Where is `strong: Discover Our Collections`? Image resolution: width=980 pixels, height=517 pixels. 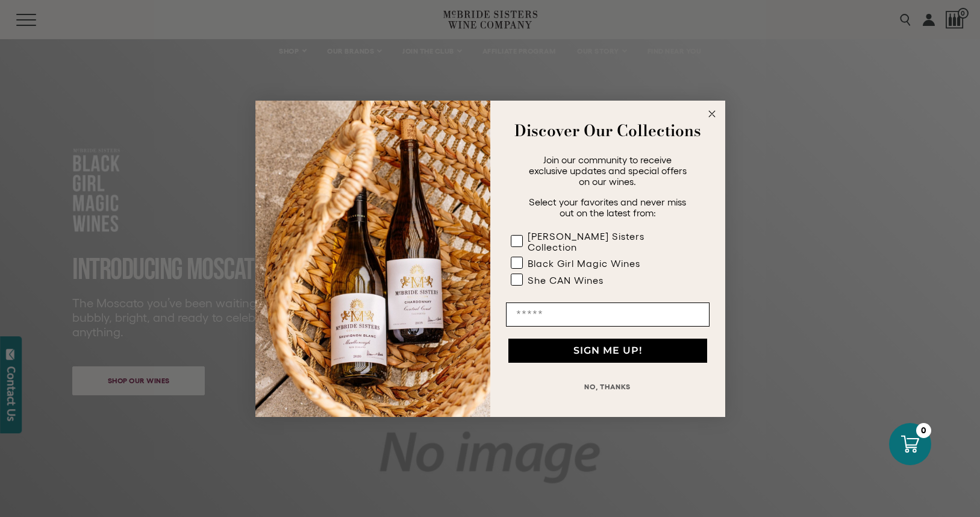 strong: Discover Our Collections is located at coordinates (608, 130).